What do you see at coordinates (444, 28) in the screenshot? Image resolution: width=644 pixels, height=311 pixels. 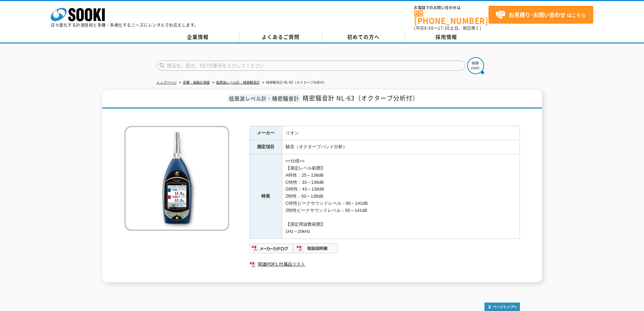 I see `span: 17:30` at bounding box center [444, 28].